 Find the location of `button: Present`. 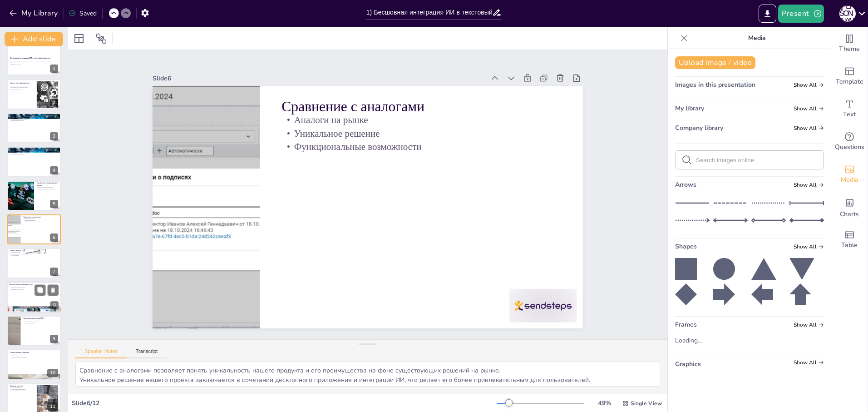

button: Present is located at coordinates (801, 14).